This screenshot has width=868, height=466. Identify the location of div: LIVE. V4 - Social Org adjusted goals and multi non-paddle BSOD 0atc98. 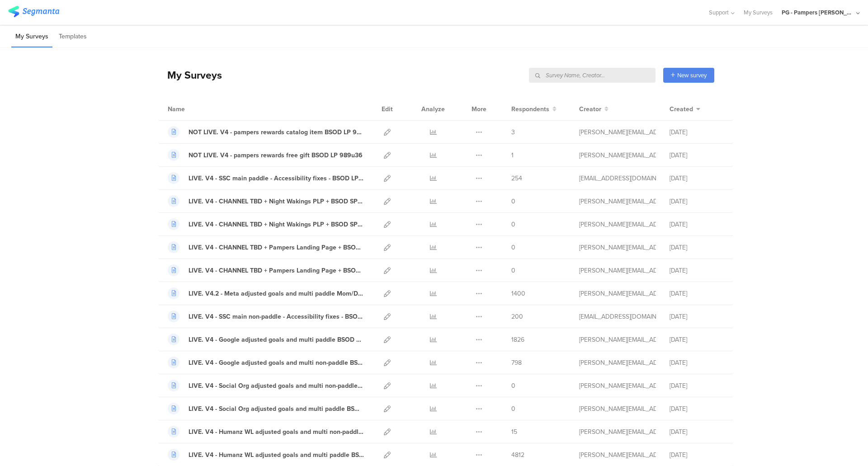
(276, 385).